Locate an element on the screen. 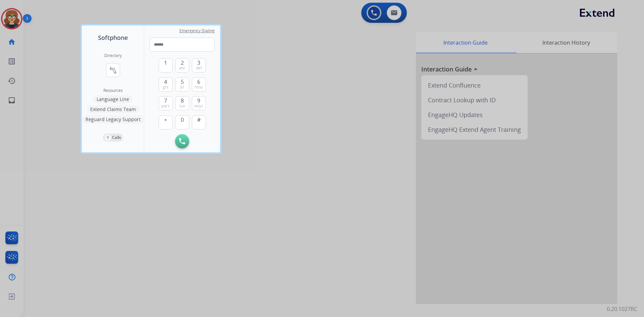  span: def is located at coordinates (199, 68).